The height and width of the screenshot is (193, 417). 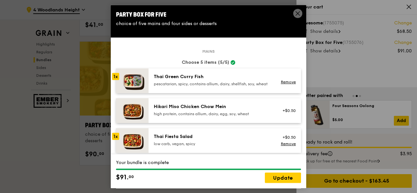 I want to click on div: Your bundle is complete, so click(x=208, y=163).